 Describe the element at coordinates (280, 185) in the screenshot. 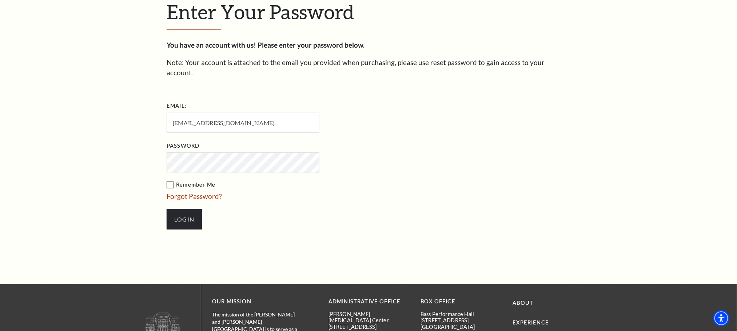

I see `label: Remember Me` at that location.